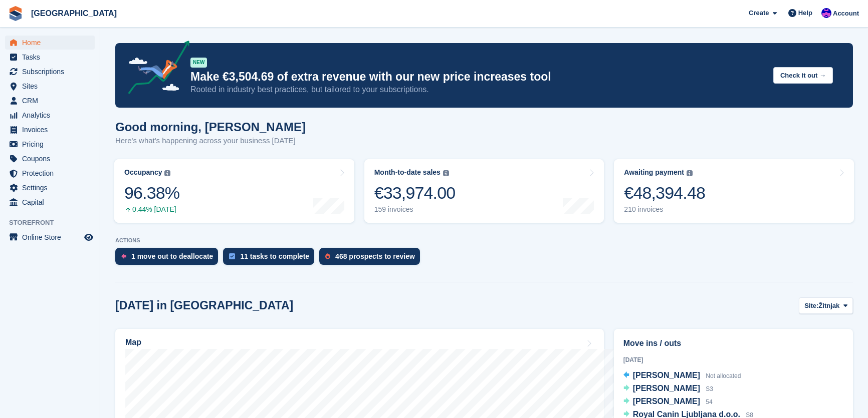  What do you see at coordinates (826, 306) in the screenshot?
I see `button: Site: Žitnjak` at bounding box center [826, 306].